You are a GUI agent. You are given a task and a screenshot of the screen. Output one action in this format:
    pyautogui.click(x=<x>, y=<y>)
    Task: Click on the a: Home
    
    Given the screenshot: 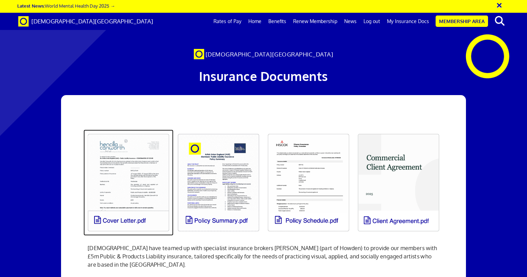 What is the action you would take?
    pyautogui.click(x=255, y=21)
    